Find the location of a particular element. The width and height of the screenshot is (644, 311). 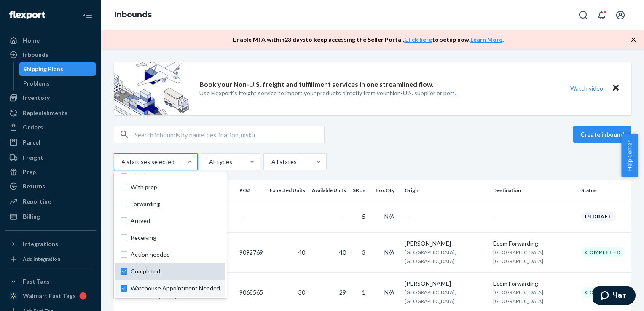

span: With prep is located at coordinates (175, 187).